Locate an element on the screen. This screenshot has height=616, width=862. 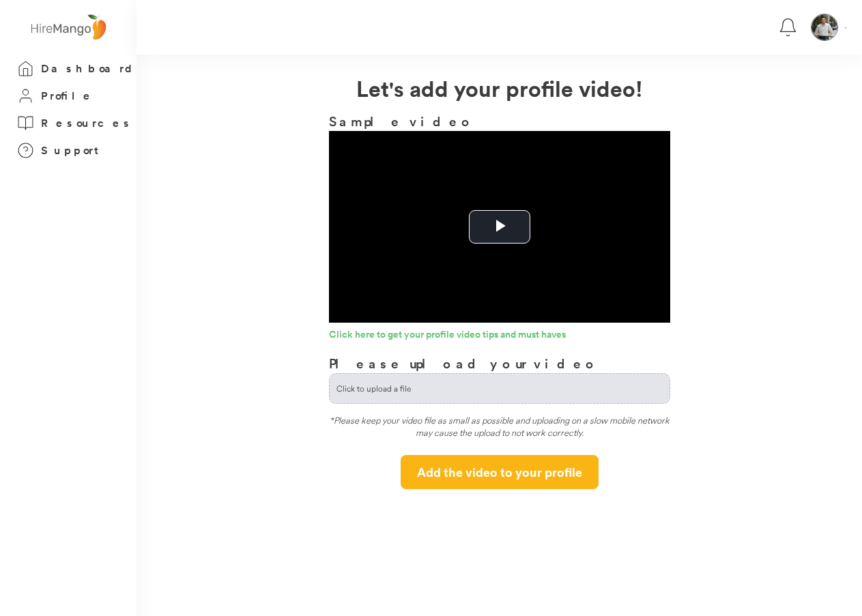
div: *Please keep your video file as small as possible and uploading on a slow mobile network may caus... is located at coordinates (500, 429).